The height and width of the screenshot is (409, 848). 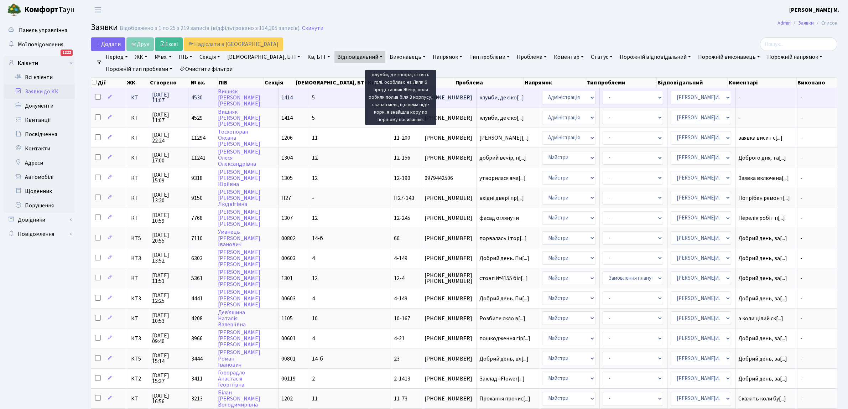 I want to click on th: Відповідальний, so click(x=693, y=83).